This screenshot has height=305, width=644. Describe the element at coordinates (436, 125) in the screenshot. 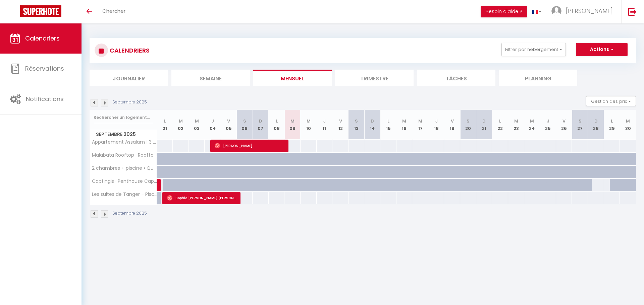

I see `th: 18` at that location.